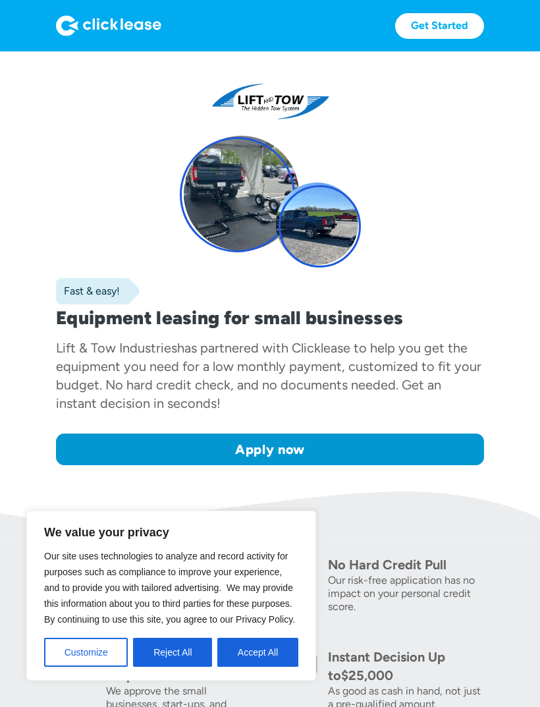  I want to click on button: Accept All, so click(258, 652).